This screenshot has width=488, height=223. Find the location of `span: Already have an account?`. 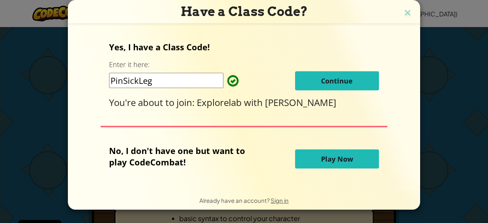

span: Already have an account? is located at coordinates (235, 200).